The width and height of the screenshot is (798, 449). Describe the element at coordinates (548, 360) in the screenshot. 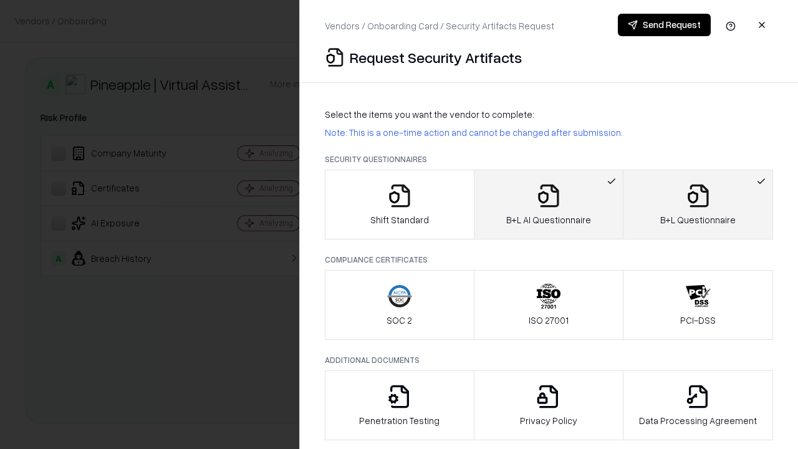

I see `p: Additional Documents` at that location.